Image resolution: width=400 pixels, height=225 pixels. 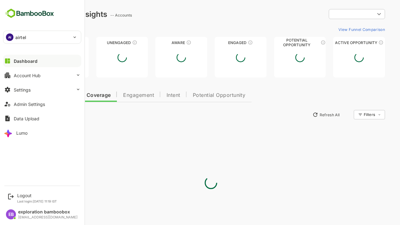 I want to click on img: BambooboxFullLogoMark.5f36c76dfaba33ec1ec1367b70bb1252.svg, so click(x=29, y=13).